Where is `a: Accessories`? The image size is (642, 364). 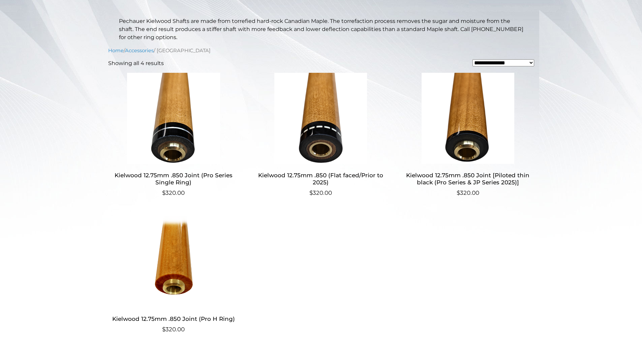 a: Accessories is located at coordinates (139, 50).